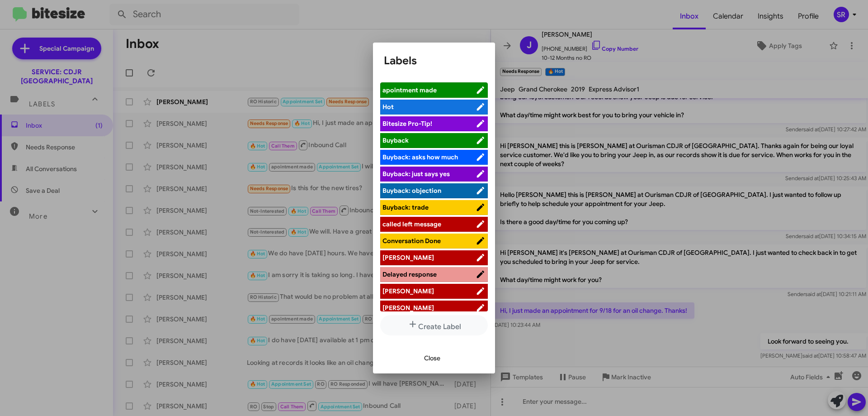 The width and height of the screenshot is (868, 416). Describe the element at coordinates (412, 190) in the screenshot. I see `span: Buyback: objection` at that location.